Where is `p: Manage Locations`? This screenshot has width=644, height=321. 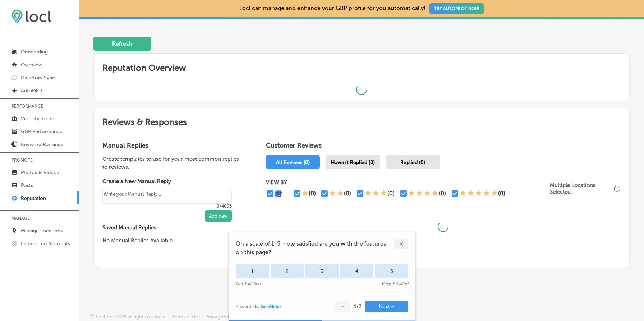 p: Manage Locations is located at coordinates (41, 230).